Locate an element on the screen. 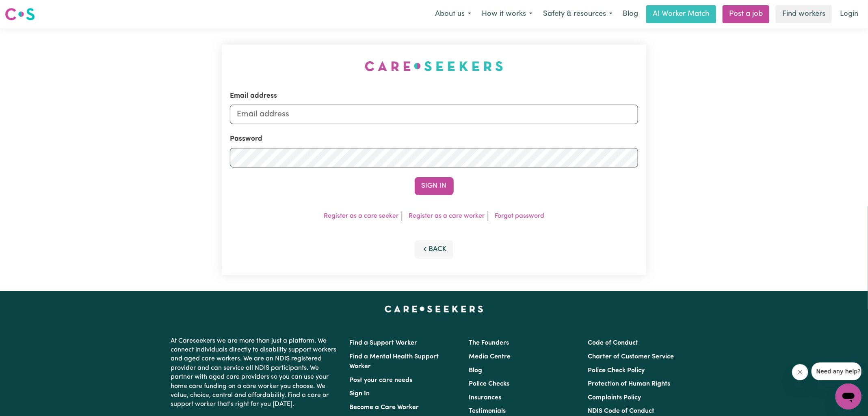 The width and height of the screenshot is (868, 416). a: Police Checks is located at coordinates (489, 385).